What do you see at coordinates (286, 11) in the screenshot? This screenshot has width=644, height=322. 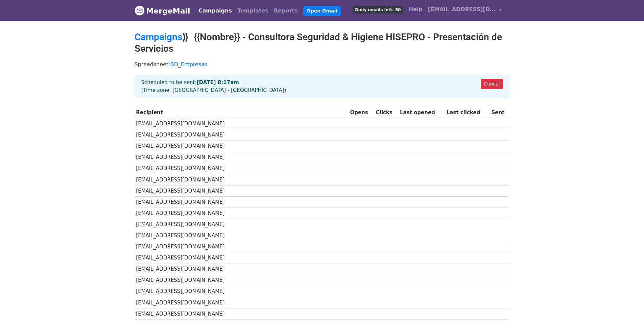 I see `a: Reports` at bounding box center [286, 11].